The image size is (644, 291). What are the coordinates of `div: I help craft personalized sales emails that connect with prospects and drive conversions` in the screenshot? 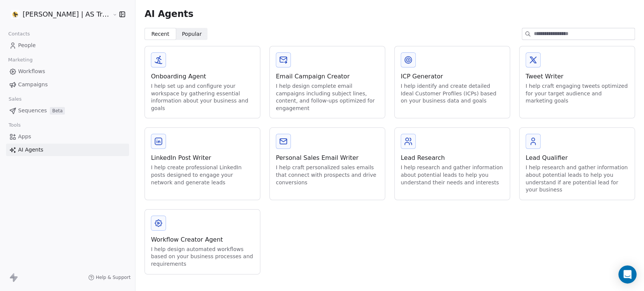 It's located at (327, 175).